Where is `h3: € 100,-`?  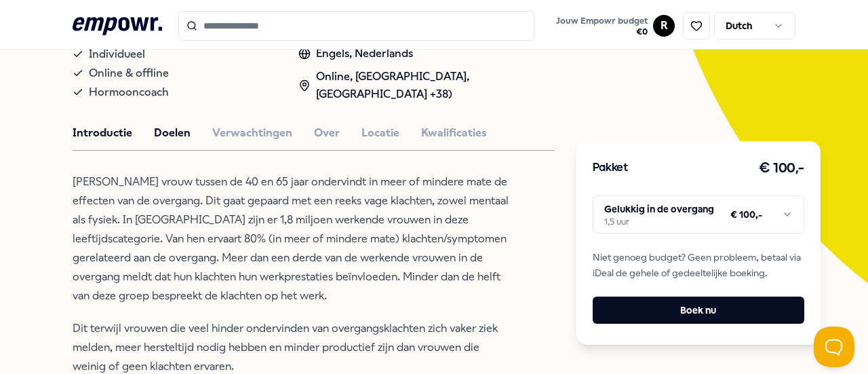
h3: € 100,- is located at coordinates (782, 168).